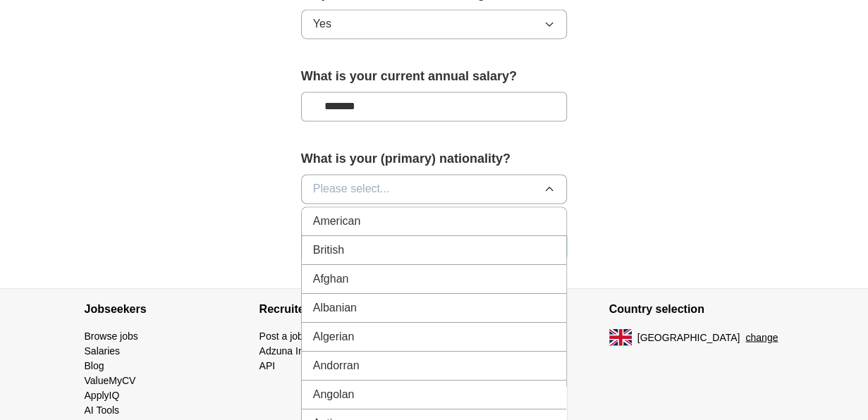 Image resolution: width=868 pixels, height=420 pixels. I want to click on span: American, so click(337, 221).